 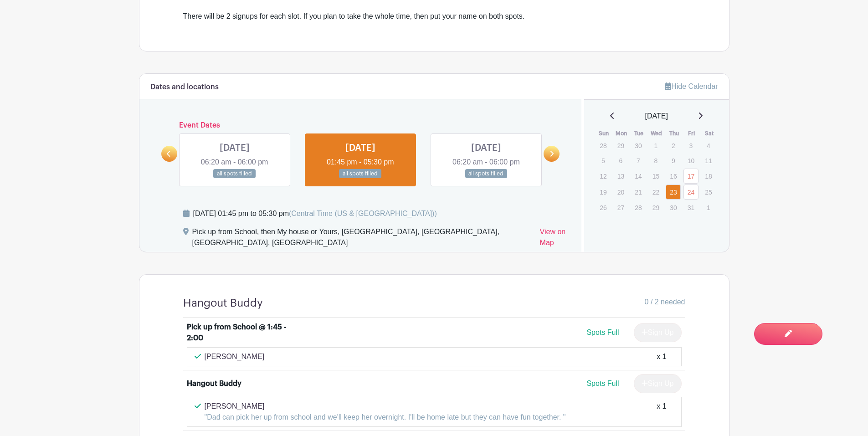 What do you see at coordinates (692, 134) in the screenshot?
I see `th: Fri` at bounding box center [692, 134].